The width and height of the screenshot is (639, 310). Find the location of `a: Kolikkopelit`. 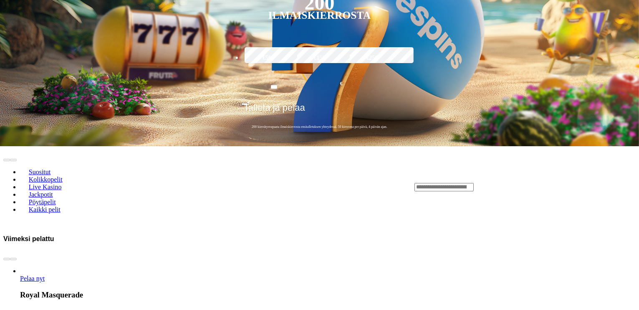

a: Kolikkopelit is located at coordinates (45, 179).